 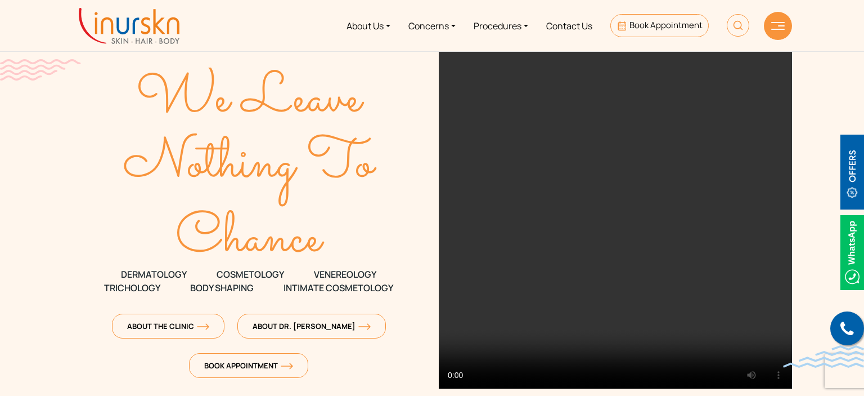 I want to click on a: About Us, so click(x=369, y=25).